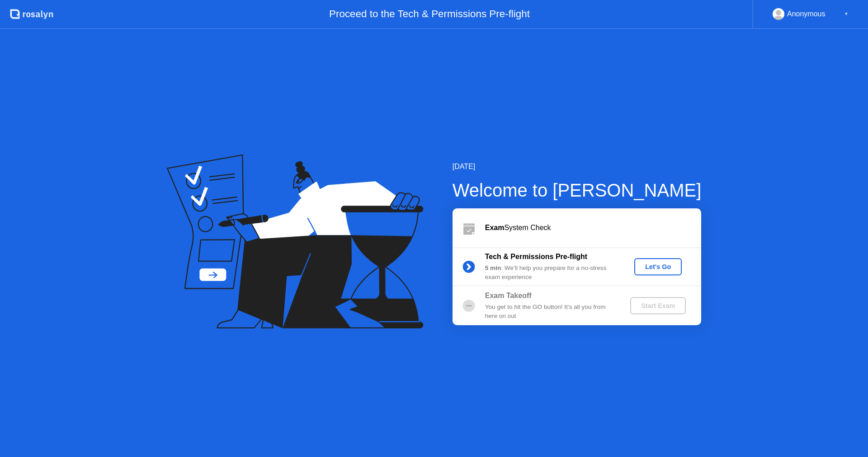 This screenshot has width=868, height=457. What do you see at coordinates (550, 312) in the screenshot?
I see `div: You get to hit the GO button! It’s all you from here on out` at bounding box center [550, 312].